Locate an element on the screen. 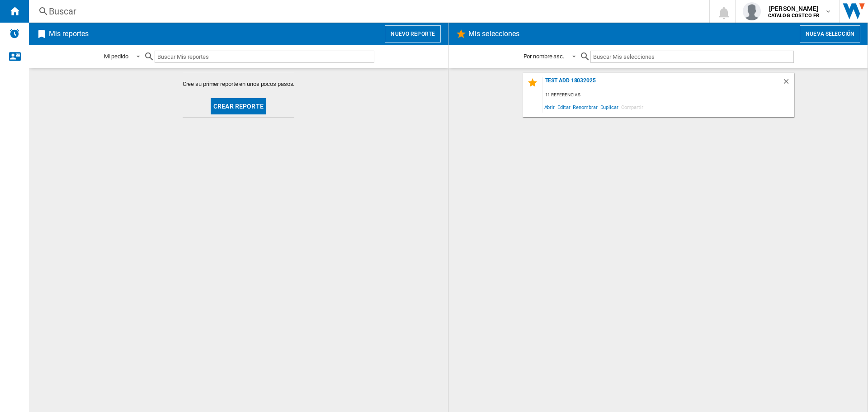  span: Abrir is located at coordinates (550, 107).